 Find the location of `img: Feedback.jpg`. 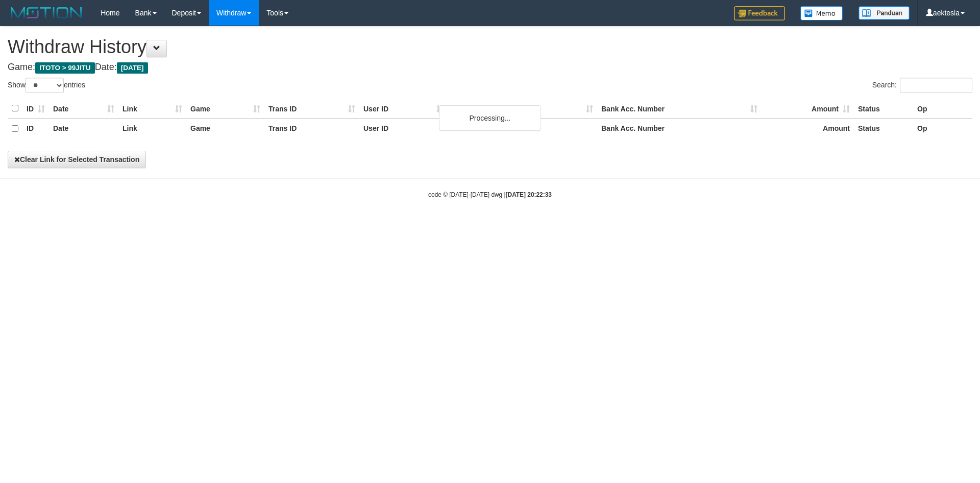

img: Feedback.jpg is located at coordinates (759, 13).